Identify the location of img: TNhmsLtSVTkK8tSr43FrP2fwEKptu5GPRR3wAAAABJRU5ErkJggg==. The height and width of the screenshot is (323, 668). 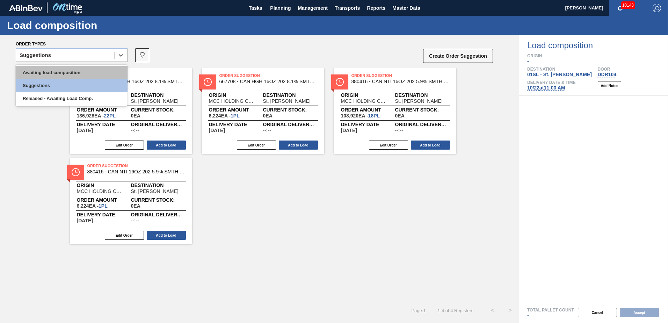
(26, 8).